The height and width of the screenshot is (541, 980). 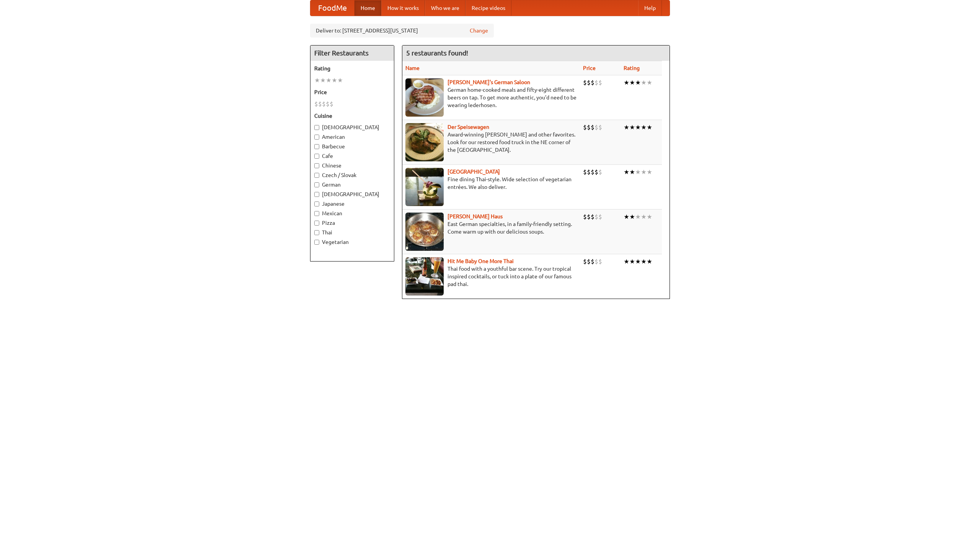 What do you see at coordinates (491, 98) in the screenshot?
I see `p: German home-cooked meals and fifty-eight different beers on tap. To get more authentic, you'd nee...` at bounding box center [491, 98].